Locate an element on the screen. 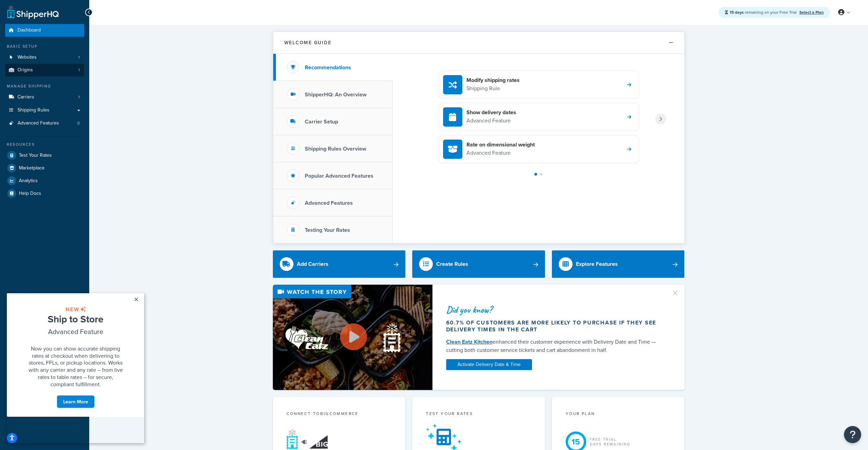 This screenshot has width=868, height=450. a: Create Rules is located at coordinates (478, 264).